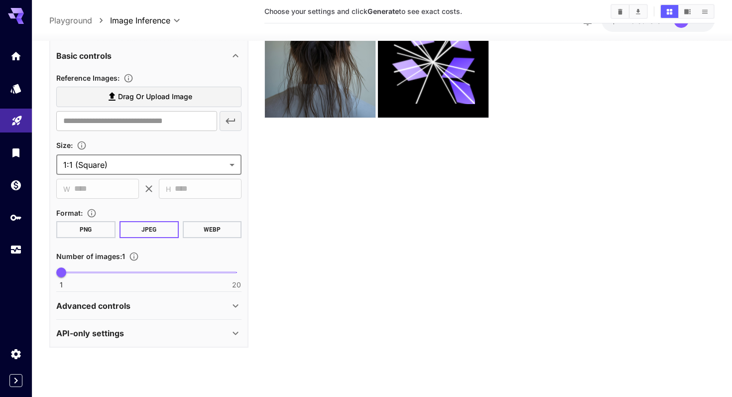 This screenshot has width=732, height=397. What do you see at coordinates (687, 11) in the screenshot?
I see `div: Show media in grid viewShow media in video viewShow media in list view` at bounding box center [687, 11].